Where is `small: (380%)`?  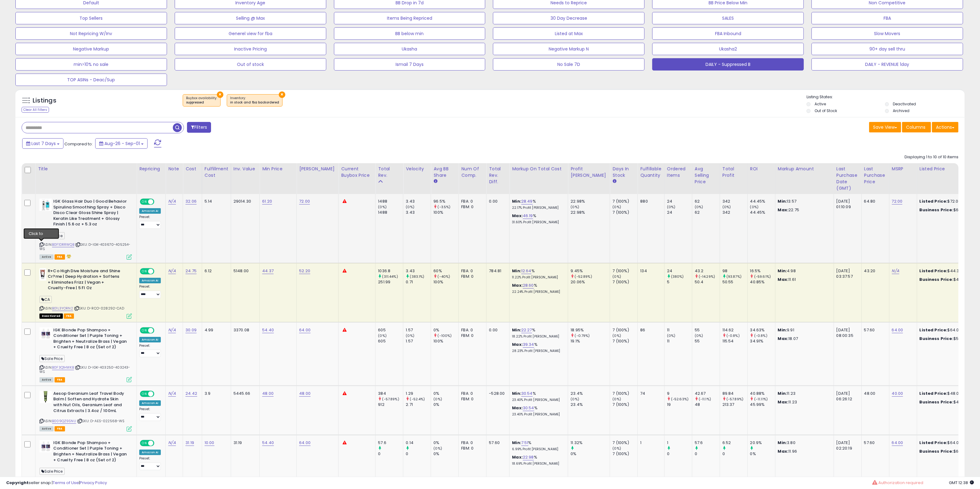
small: (380%) is located at coordinates (678, 277).